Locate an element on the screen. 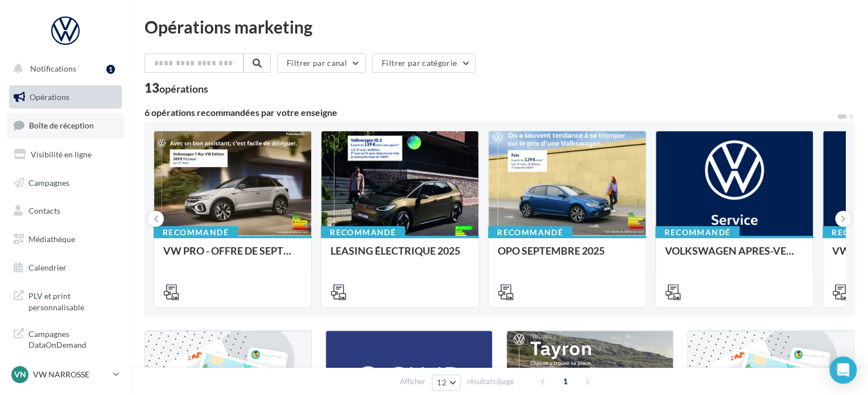  span: Boîte de réception is located at coordinates (61, 125).